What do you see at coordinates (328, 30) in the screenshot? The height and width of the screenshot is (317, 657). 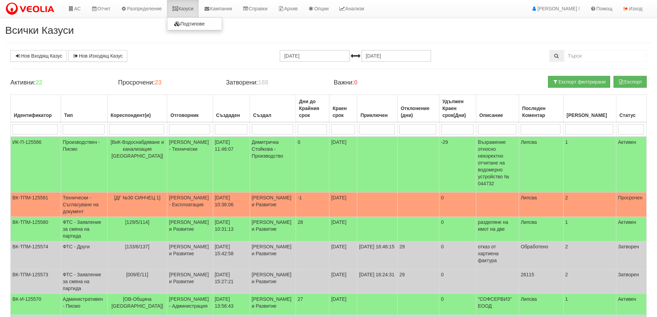 I see `h2: Всички Казуси` at bounding box center [328, 30].